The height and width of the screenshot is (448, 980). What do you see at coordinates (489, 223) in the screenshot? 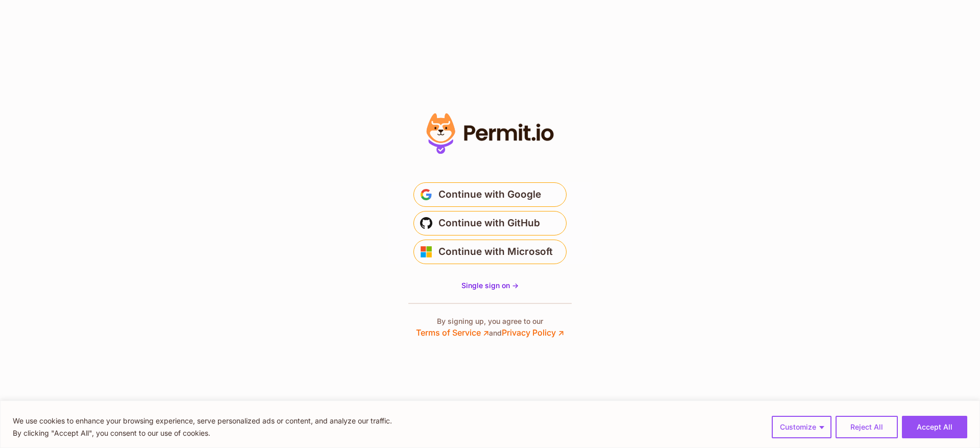
I see `span: Continue with GitHub` at bounding box center [489, 223].